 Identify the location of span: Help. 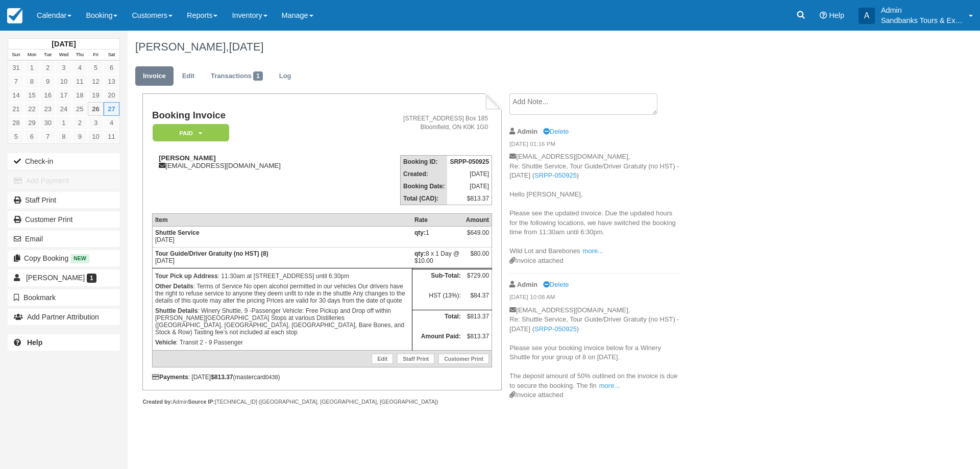
(836, 15).